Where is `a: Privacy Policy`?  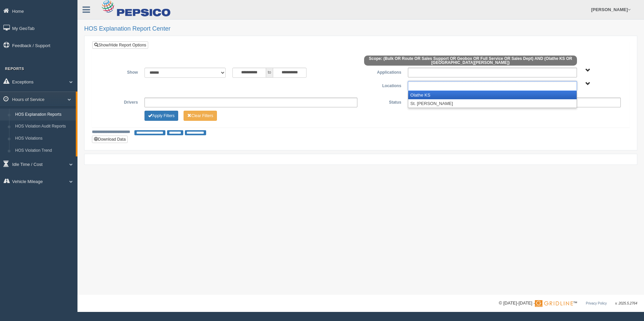
a: Privacy Policy is located at coordinates (596, 303).